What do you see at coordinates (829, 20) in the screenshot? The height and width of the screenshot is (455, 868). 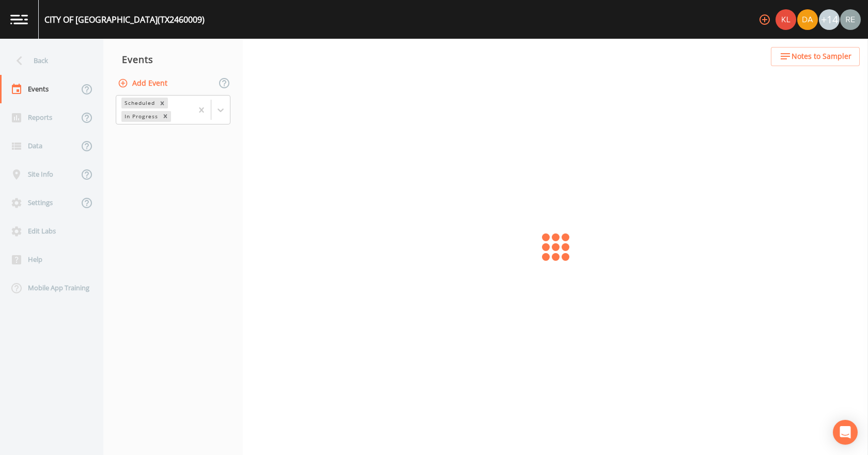 I see `div: +14` at bounding box center [829, 20].